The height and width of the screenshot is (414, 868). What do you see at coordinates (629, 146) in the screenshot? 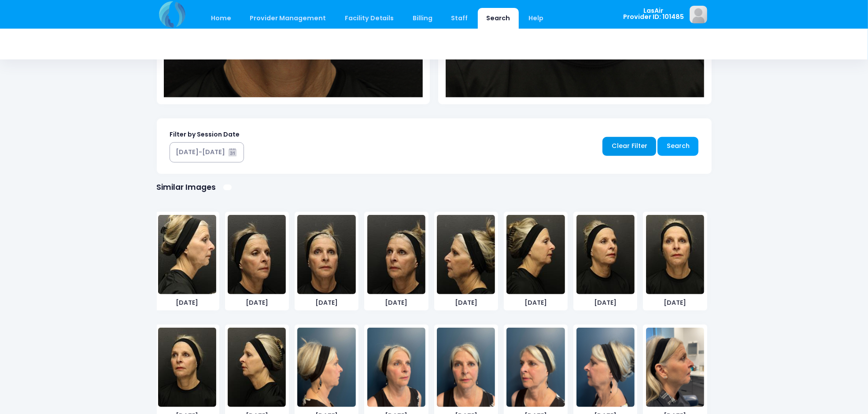
I see `a: Clear Filter` at bounding box center [629, 146].